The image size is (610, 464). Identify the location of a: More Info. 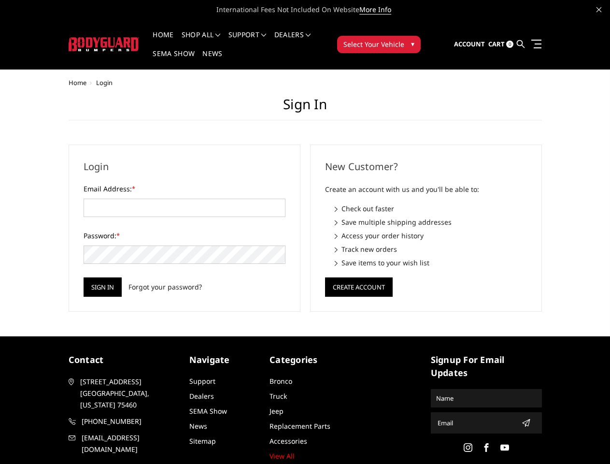
(376, 10).